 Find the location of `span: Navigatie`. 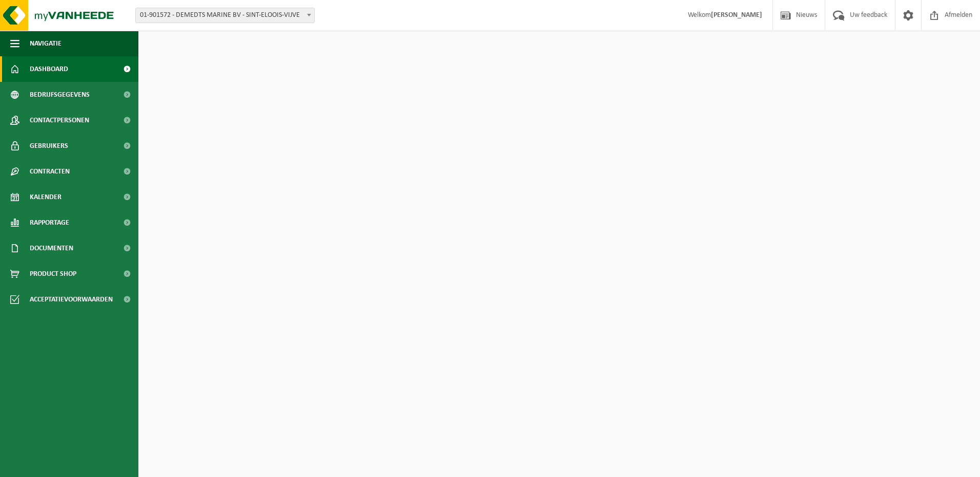

span: Navigatie is located at coordinates (46, 44).